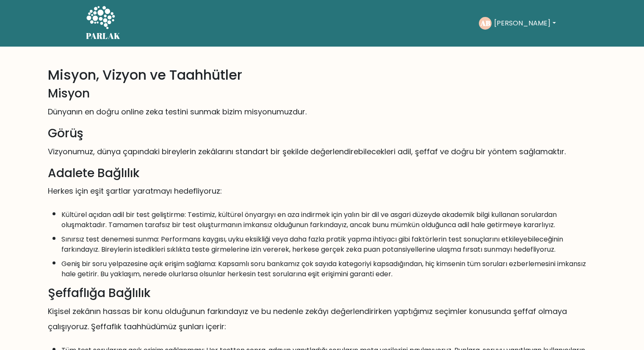 This screenshot has height=350, width=644. What do you see at coordinates (65, 133) in the screenshot?
I see `font: Görüş` at bounding box center [65, 133].